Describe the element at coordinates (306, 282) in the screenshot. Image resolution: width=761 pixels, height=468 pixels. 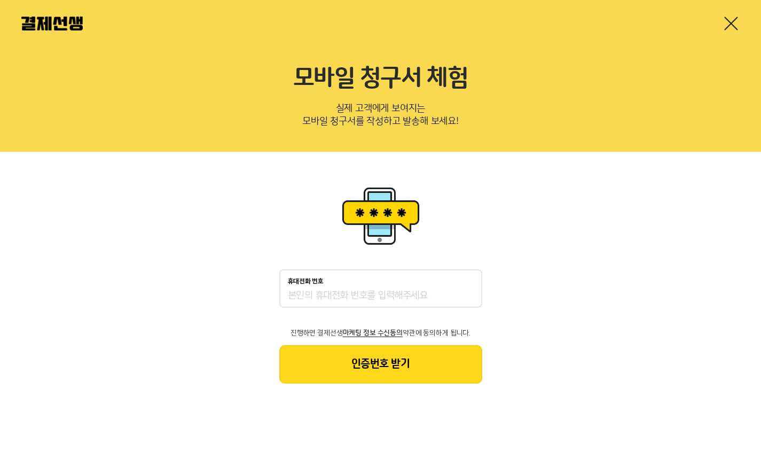
I see `p: 휴대전화 번호` at that location.